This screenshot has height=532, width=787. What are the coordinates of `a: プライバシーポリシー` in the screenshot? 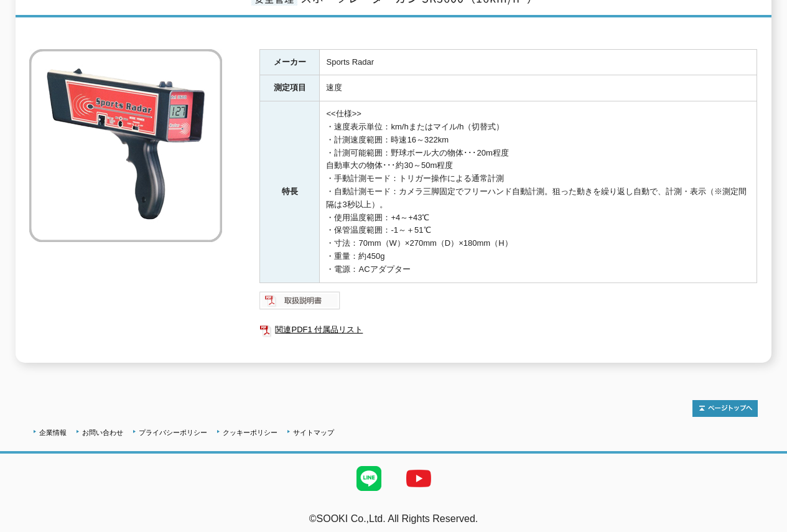 It's located at (173, 432).